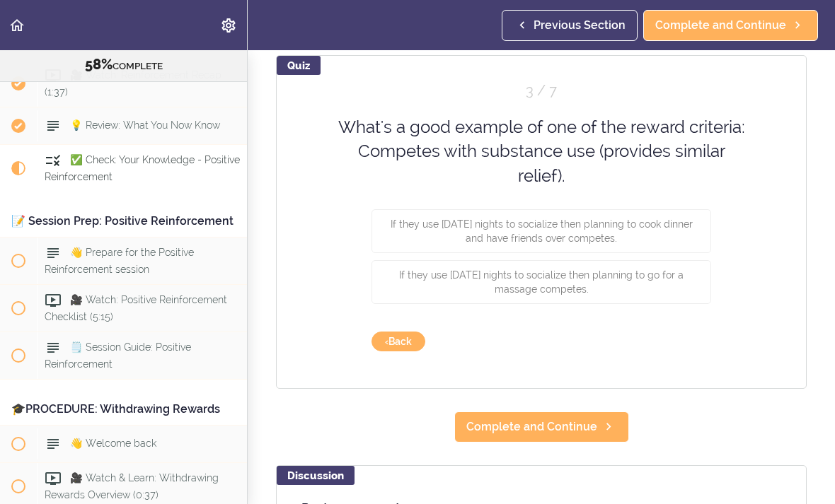 Image resolution: width=835 pixels, height=504 pixels. I want to click on svg: Settings Menu, so click(229, 25).